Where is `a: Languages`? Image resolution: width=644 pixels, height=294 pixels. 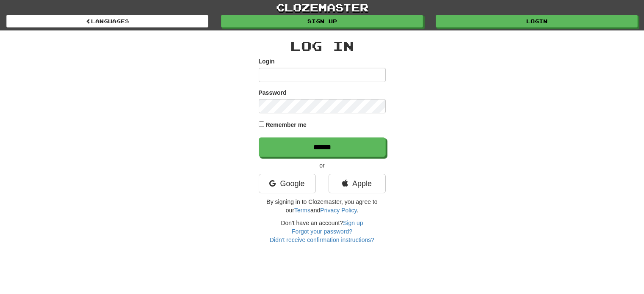
a: Languages is located at coordinates (107, 21).